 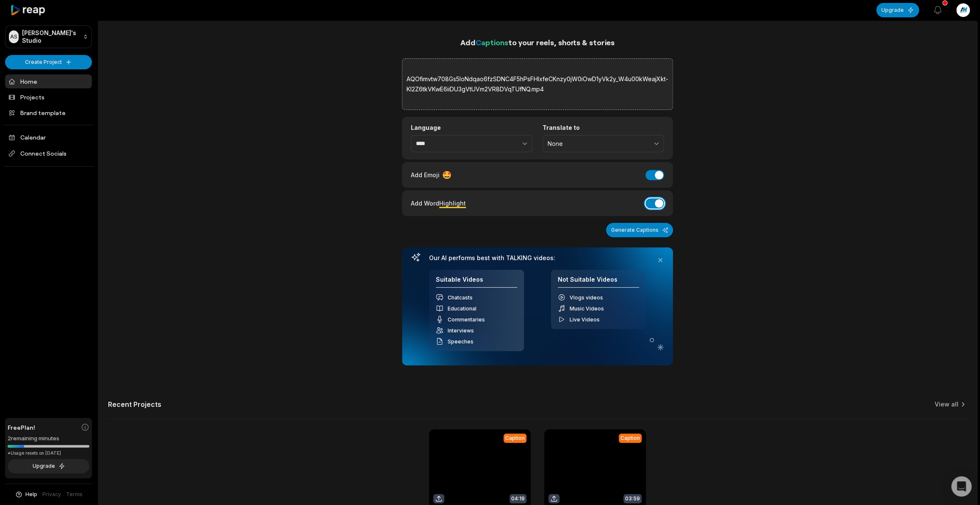 I want to click on div: Open Intercom Messenger, so click(x=961, y=486).